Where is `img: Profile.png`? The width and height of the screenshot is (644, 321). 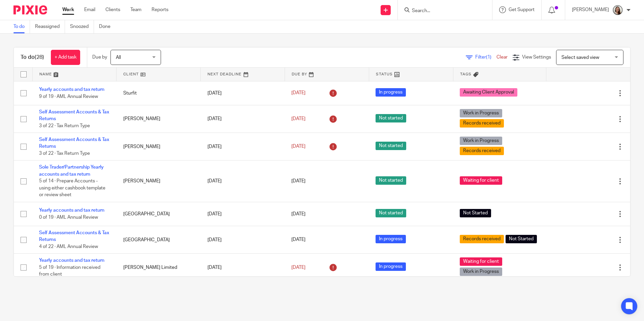
img: Profile.png is located at coordinates (618, 10).